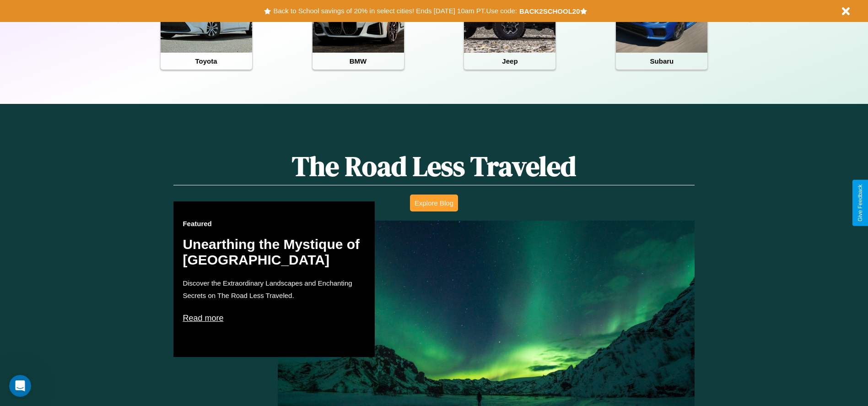  I want to click on h3: Featured, so click(274, 223).